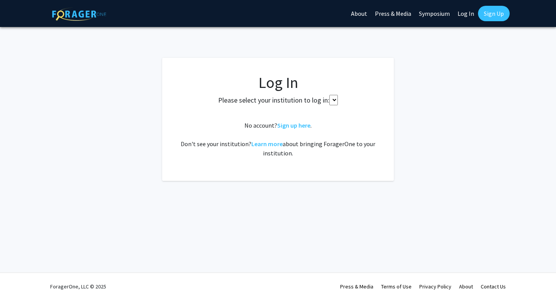 Image resolution: width=556 pixels, height=300 pixels. What do you see at coordinates (357, 287) in the screenshot?
I see `a: Press & Media` at bounding box center [357, 287].